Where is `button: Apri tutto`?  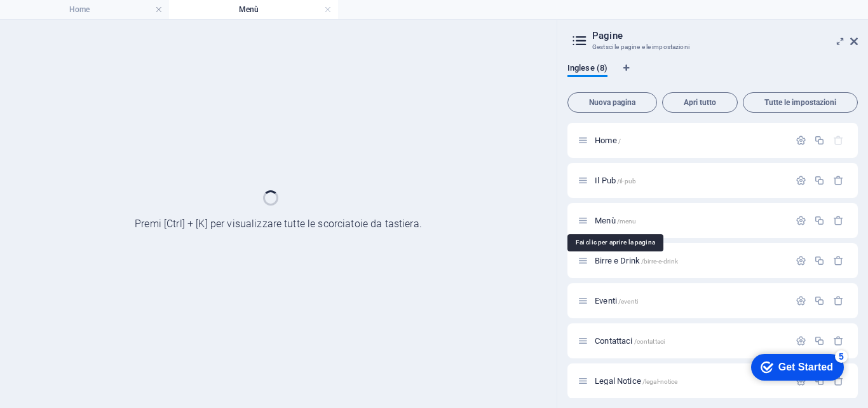 button: Apri tutto is located at coordinates (699, 102).